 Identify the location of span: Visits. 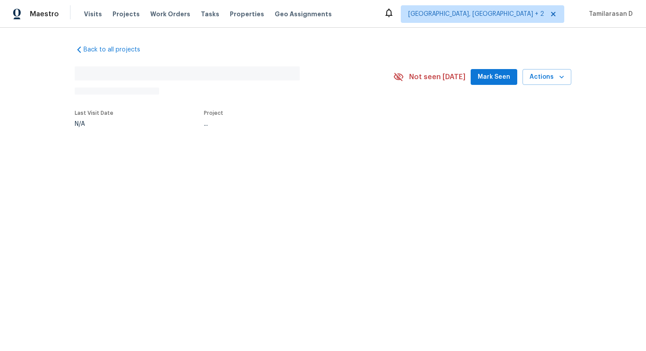
(93, 14).